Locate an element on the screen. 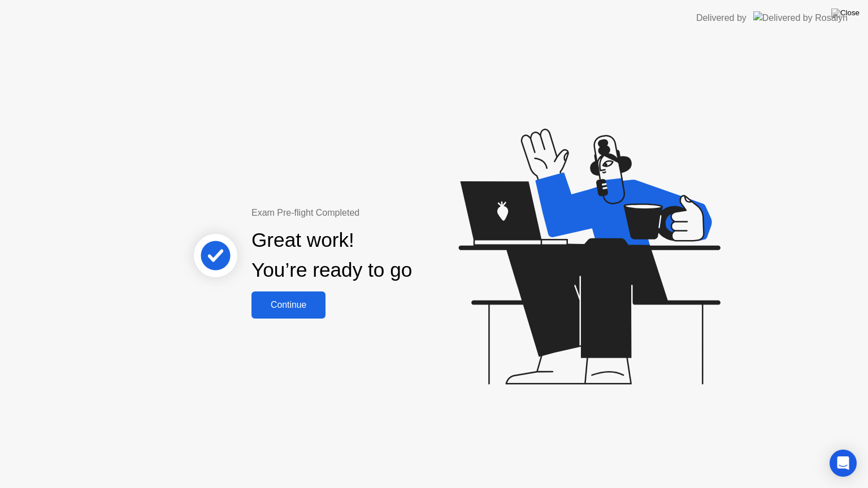 Image resolution: width=868 pixels, height=488 pixels. div: Great work! You’re ready to go is located at coordinates (332, 255).